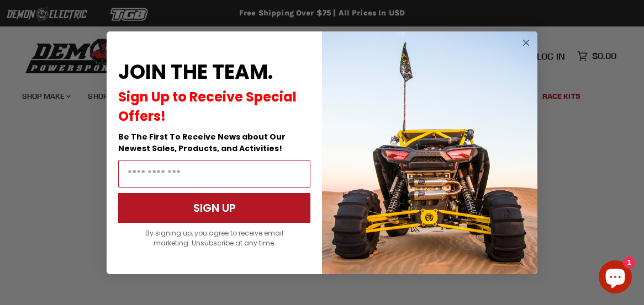  I want to click on button: Close dialog, so click(526, 43).